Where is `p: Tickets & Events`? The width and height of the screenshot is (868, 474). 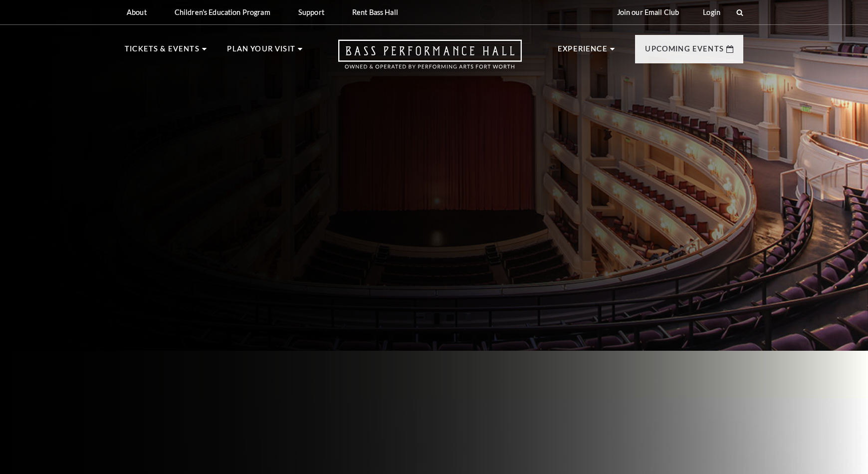
p: Tickets & Events is located at coordinates (162, 52).